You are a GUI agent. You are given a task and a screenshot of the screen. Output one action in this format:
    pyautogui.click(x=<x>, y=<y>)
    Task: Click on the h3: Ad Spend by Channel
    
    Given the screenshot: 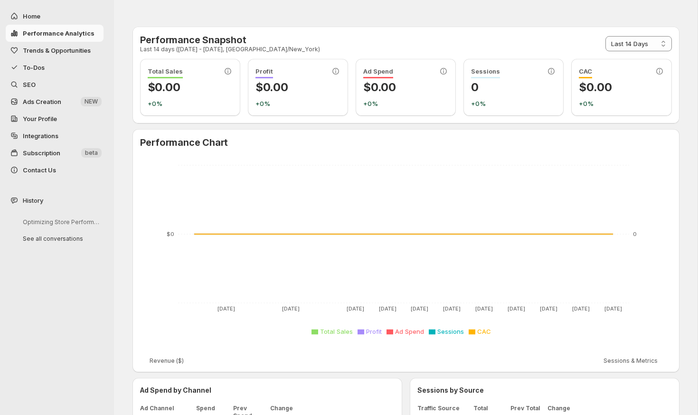 What is the action you would take?
    pyautogui.click(x=267, y=390)
    